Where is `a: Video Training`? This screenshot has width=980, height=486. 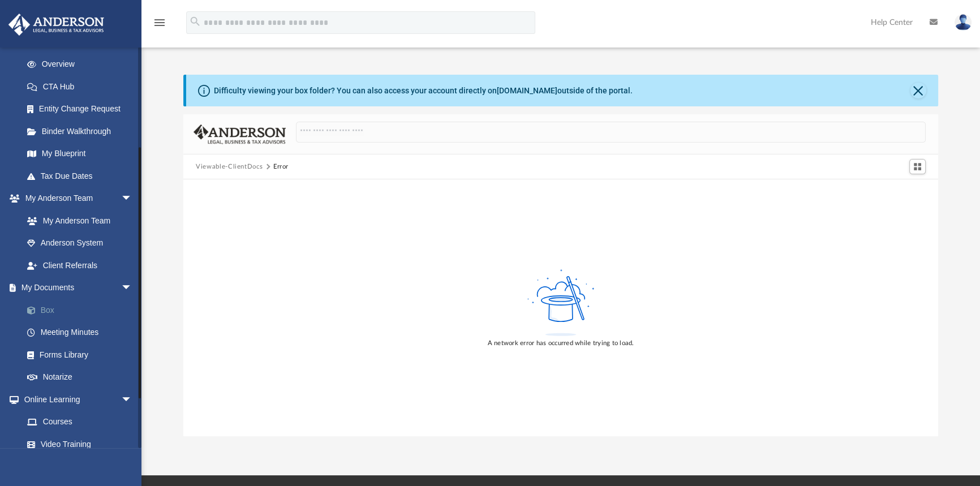
a: Video Training is located at coordinates (77, 444).